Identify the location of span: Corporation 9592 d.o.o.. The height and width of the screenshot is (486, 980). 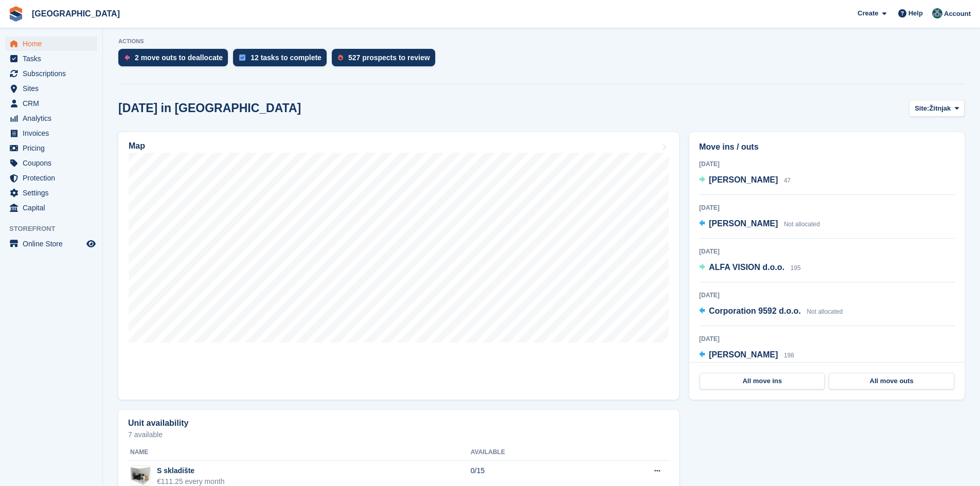
(755, 311).